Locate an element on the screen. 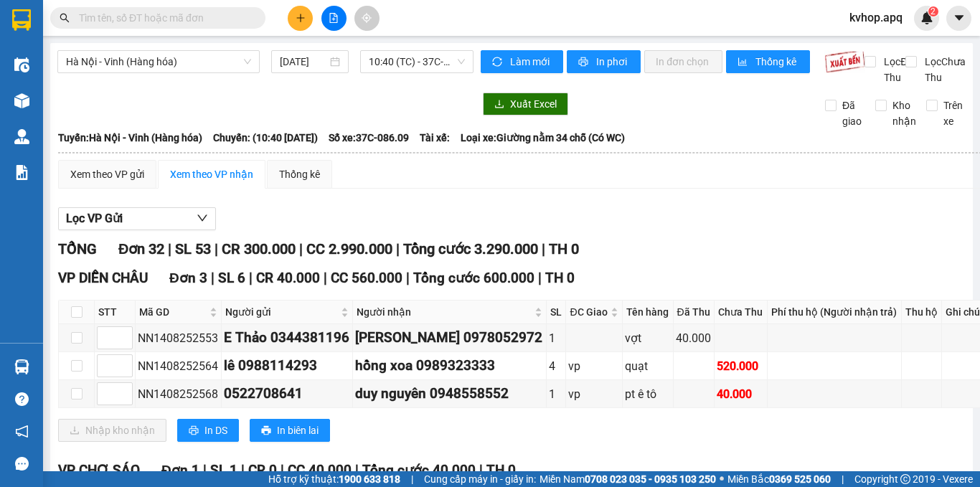 Image resolution: width=980 pixels, height=487 pixels. span: aim is located at coordinates (366, 18).